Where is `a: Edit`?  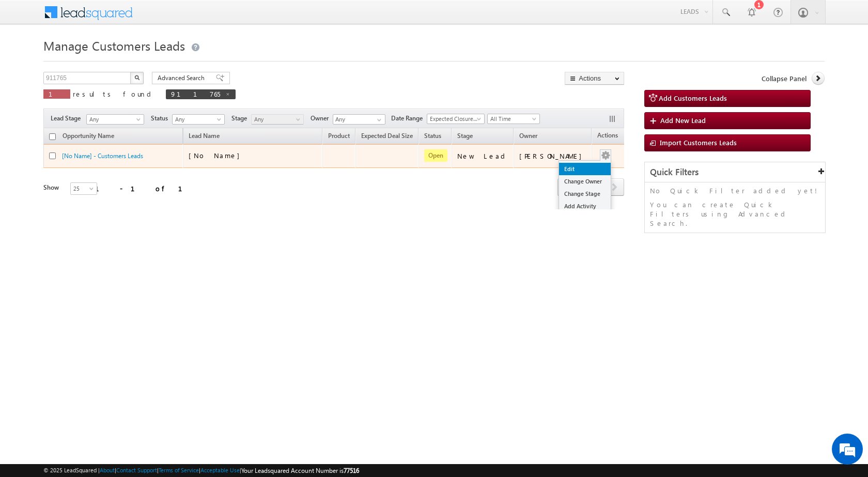 a: Edit is located at coordinates (585, 169).